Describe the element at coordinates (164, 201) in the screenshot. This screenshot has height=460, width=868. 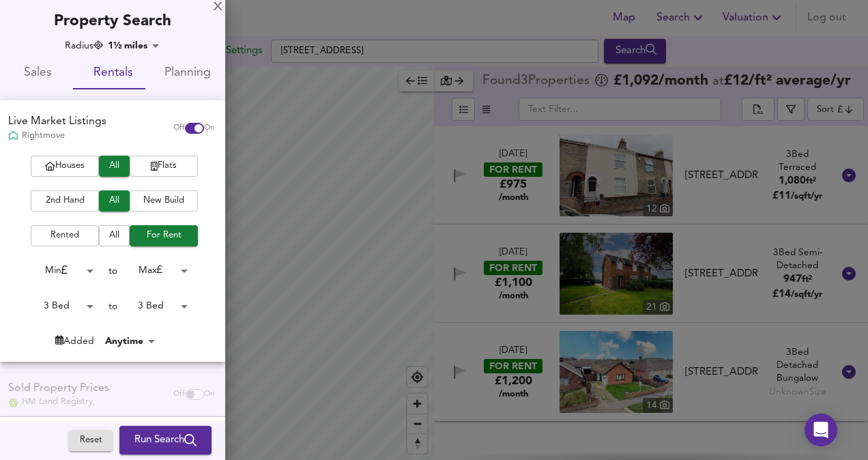
I see `span: New Build` at that location.